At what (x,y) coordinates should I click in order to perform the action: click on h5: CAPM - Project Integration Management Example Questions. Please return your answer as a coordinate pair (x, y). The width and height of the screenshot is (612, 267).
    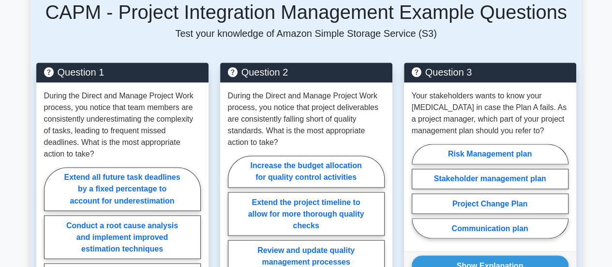
    Looking at the image, I should click on (306, 12).